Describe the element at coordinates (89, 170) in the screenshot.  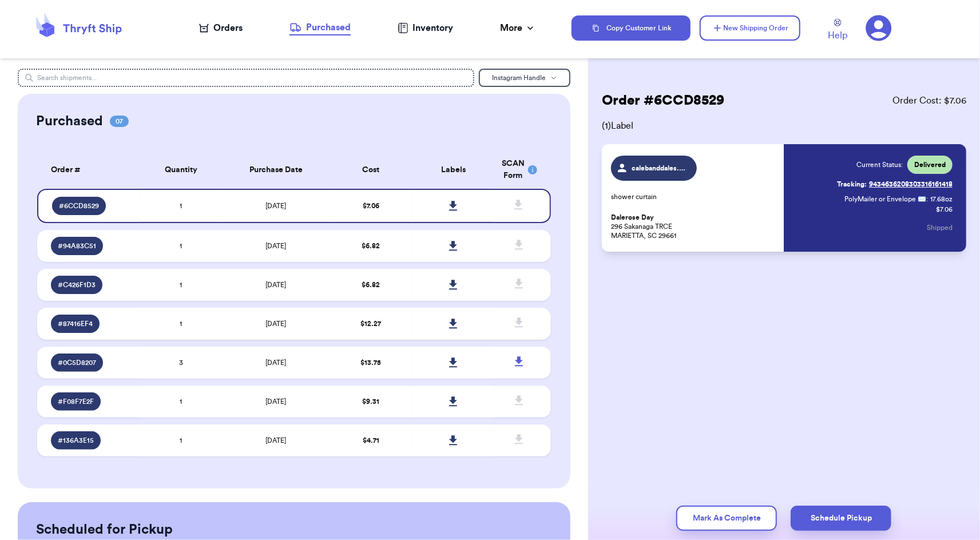
I see `th: Order #` at that location.